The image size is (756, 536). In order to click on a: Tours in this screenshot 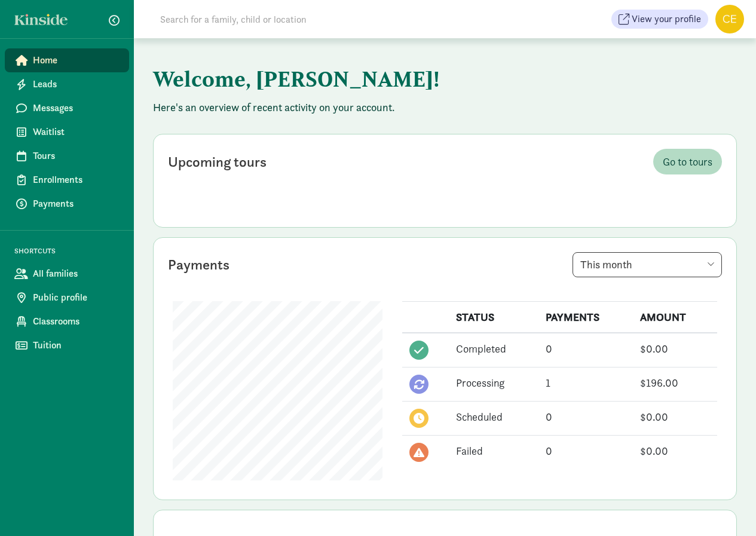, I will do `click(67, 156)`.